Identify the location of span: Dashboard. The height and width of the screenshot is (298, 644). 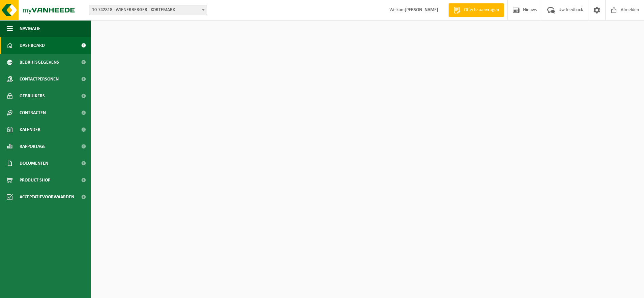
(32, 45).